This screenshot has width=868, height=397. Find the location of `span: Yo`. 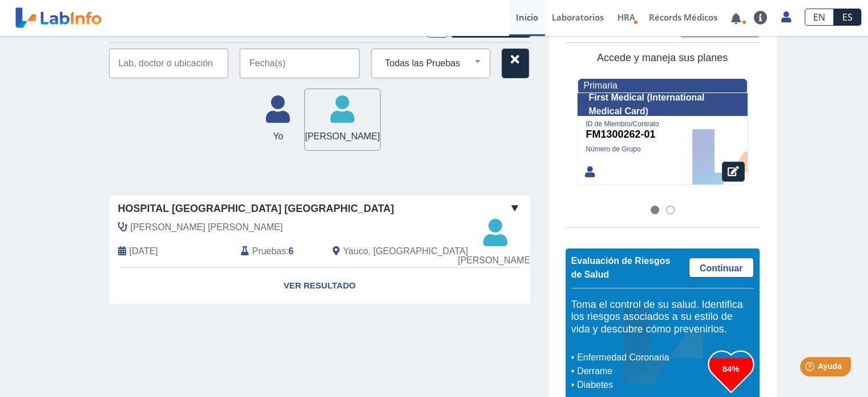

span: Yo is located at coordinates (278, 136).